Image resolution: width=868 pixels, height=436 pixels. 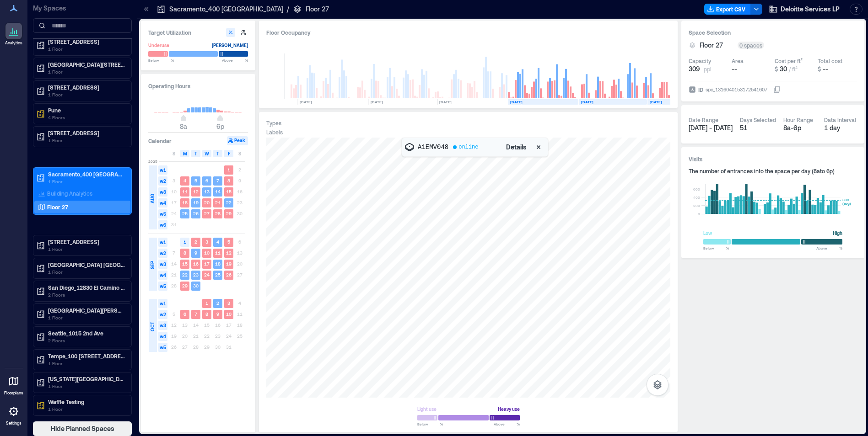 What do you see at coordinates (838, 233) in the screenshot?
I see `div: High` at bounding box center [838, 233].